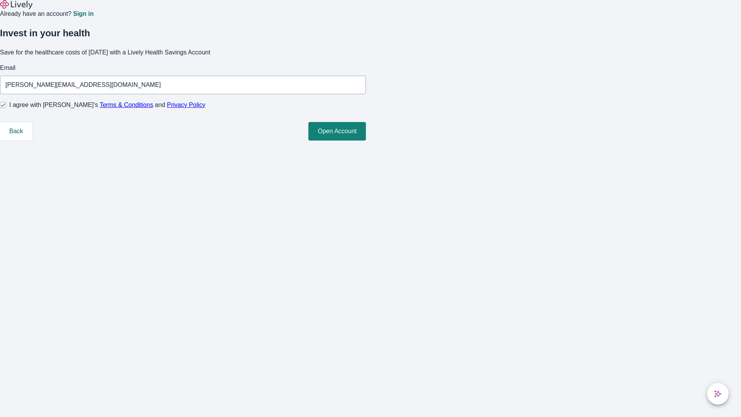 The height and width of the screenshot is (417, 741). I want to click on div: Sign in, so click(83, 14).